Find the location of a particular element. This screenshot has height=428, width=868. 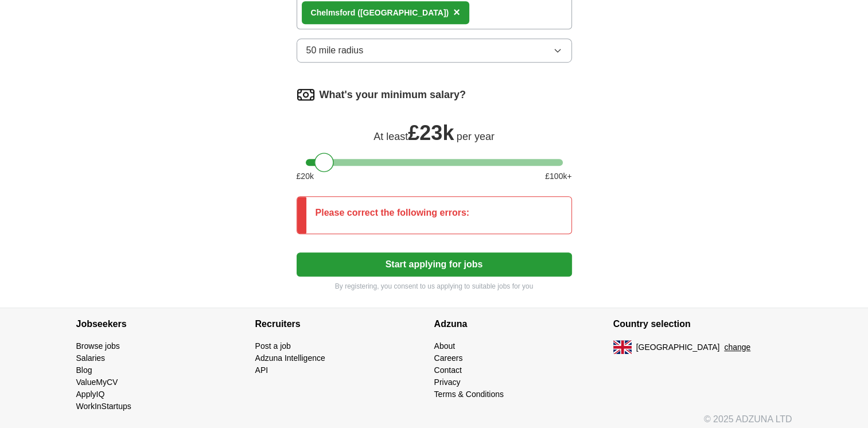

a: Terms & Conditions is located at coordinates (469, 394).